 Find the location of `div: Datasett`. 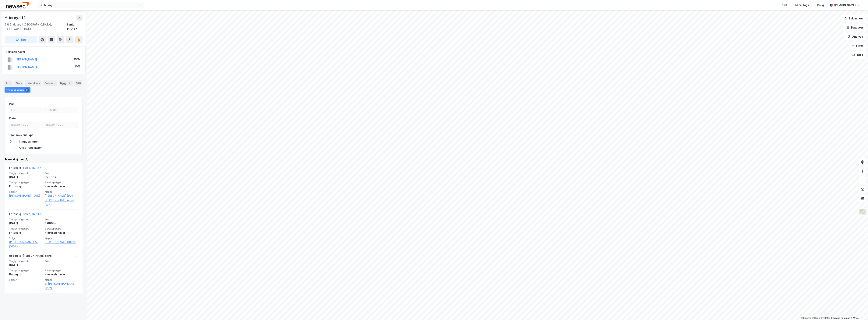

div: Datasett is located at coordinates (50, 83).